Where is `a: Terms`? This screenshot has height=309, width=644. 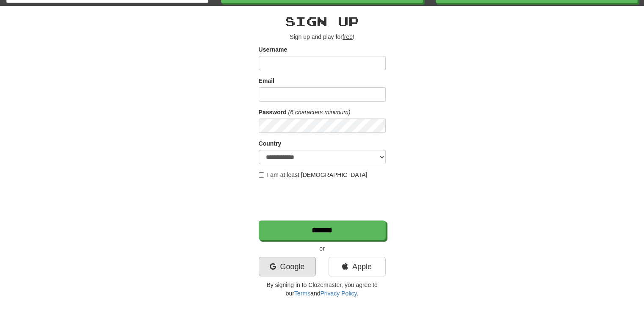
a: Terms is located at coordinates (302, 293).